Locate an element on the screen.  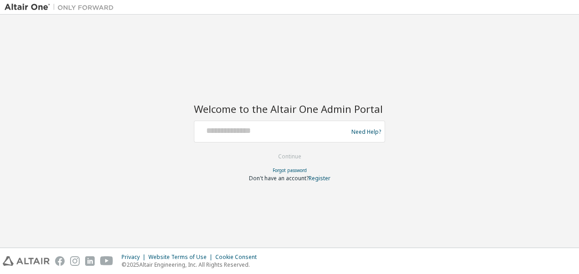
h2: Welcome to the Altair One Admin Portal is located at coordinates (289, 109).